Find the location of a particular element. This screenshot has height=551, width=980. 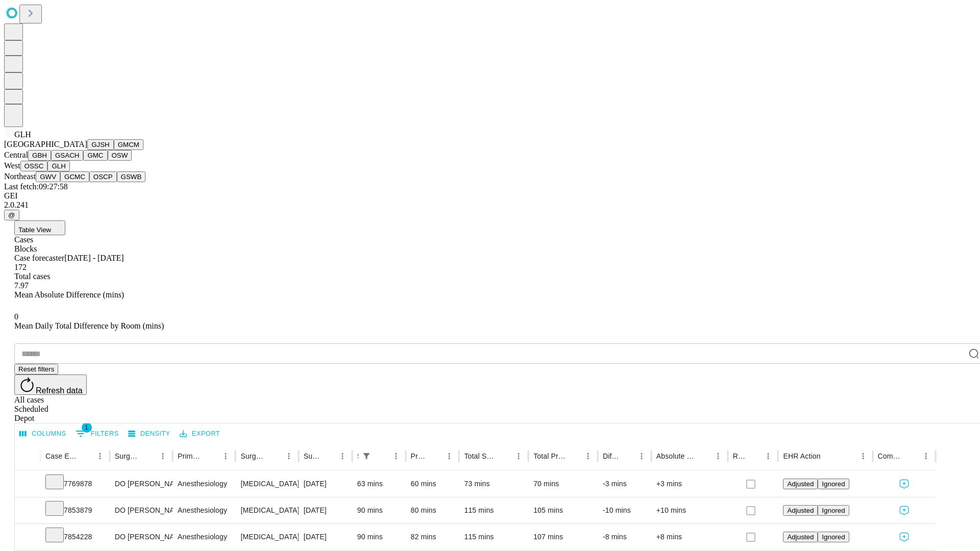

div: Difference is located at coordinates (611, 457).